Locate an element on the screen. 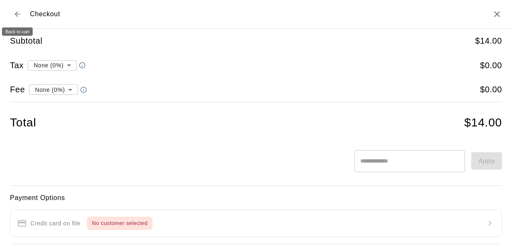  h5: Fee is located at coordinates (17, 89).